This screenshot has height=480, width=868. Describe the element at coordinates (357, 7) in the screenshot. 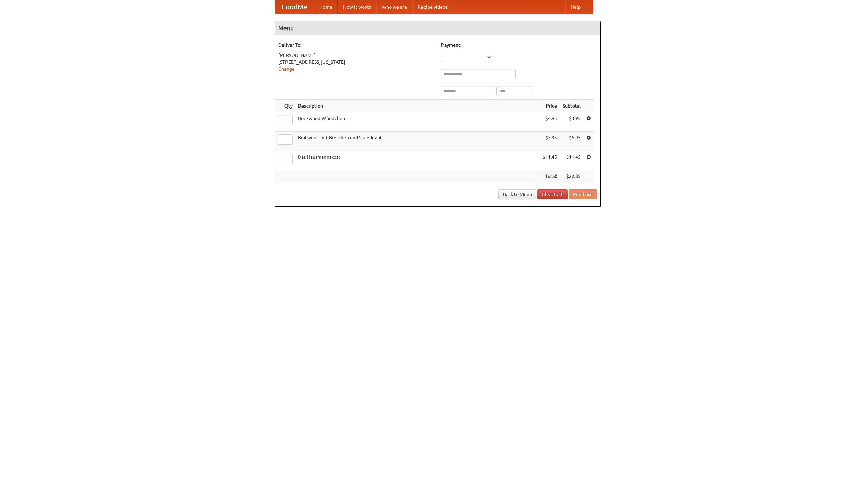

I see `a: How it works` at that location.